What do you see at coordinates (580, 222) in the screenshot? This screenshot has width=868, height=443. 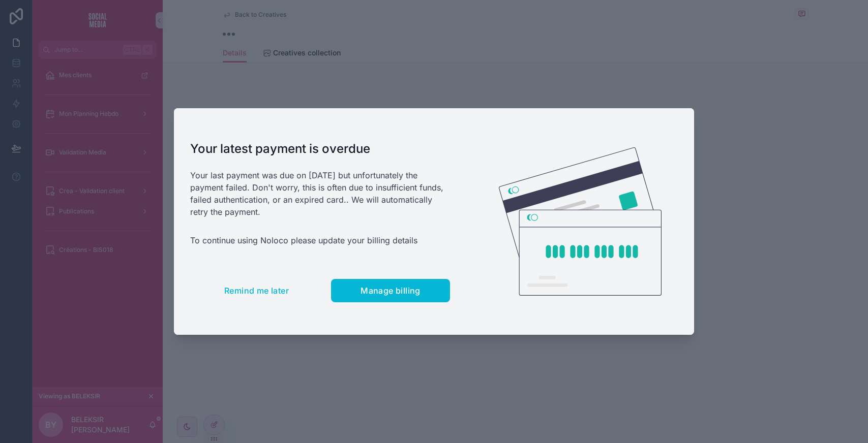 I see `img: Credit card illustration` at bounding box center [580, 222].